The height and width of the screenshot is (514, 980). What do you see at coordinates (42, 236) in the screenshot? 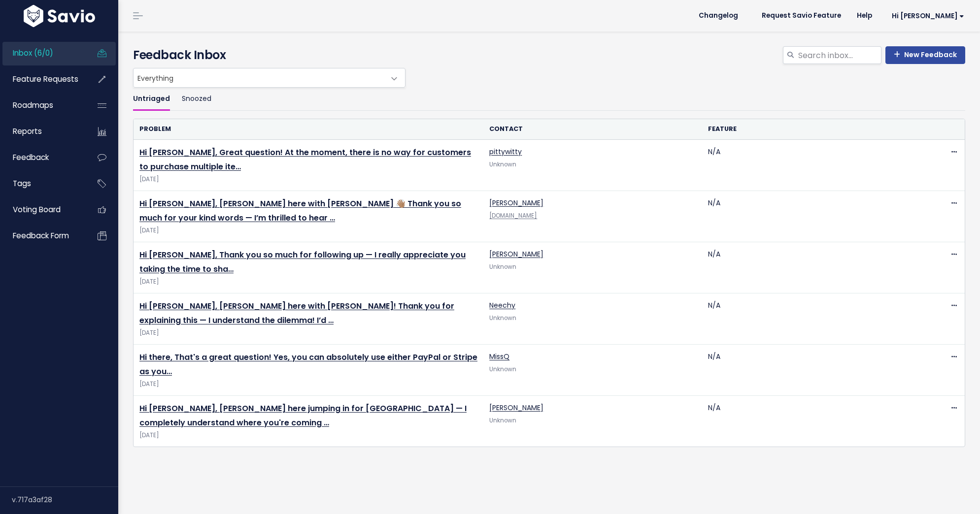
I see `a: Feedback form` at bounding box center [42, 236].